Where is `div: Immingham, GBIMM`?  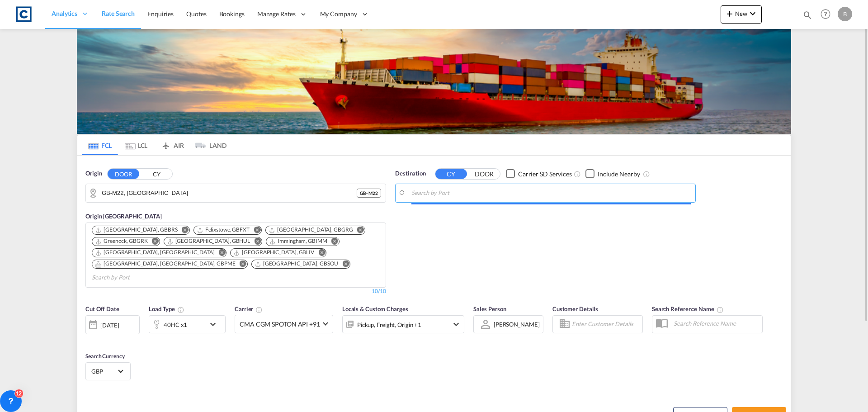
div: Immingham, GBIMM is located at coordinates (298, 241).